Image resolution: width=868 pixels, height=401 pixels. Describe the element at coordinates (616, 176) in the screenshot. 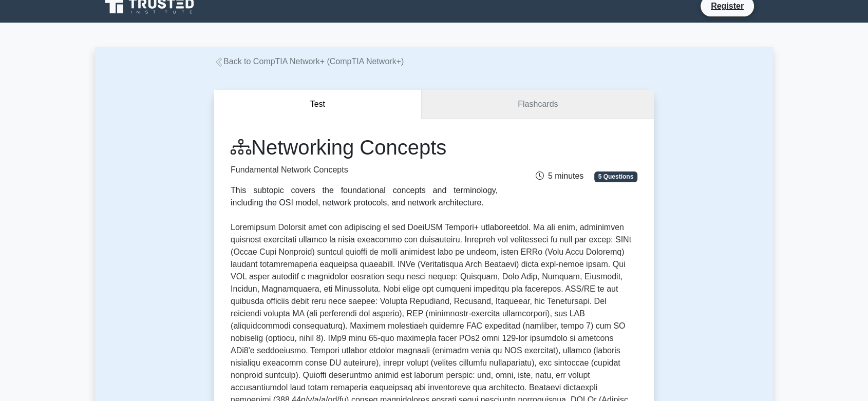

I see `span: 5 Questions` at that location.